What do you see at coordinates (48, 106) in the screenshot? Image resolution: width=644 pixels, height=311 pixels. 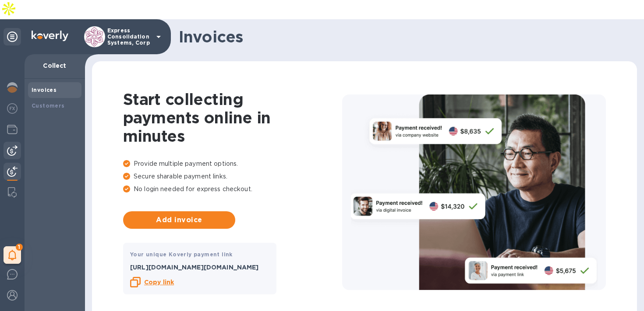 I see `b: Customers` at bounding box center [48, 106].